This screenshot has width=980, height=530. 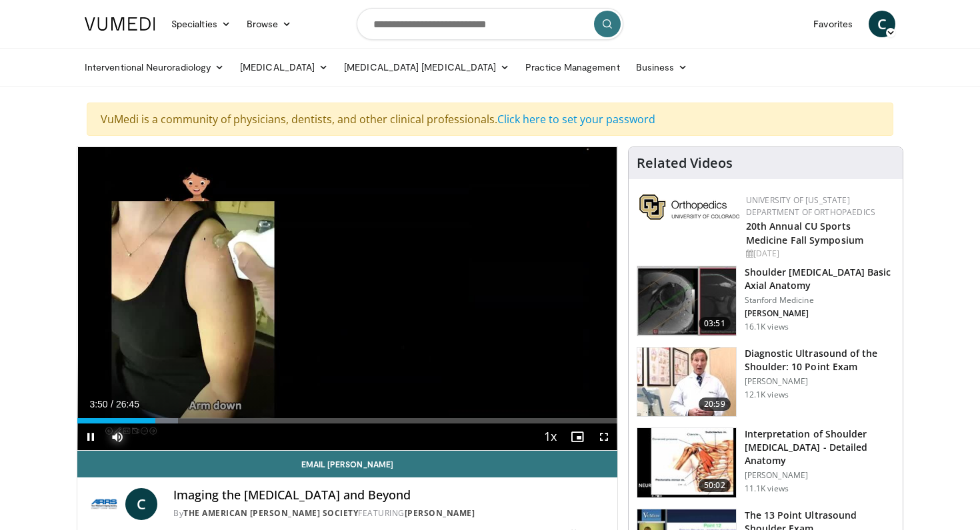 What do you see at coordinates (154, 67) in the screenshot?
I see `a: Interventional Neuroradiology` at bounding box center [154, 67].